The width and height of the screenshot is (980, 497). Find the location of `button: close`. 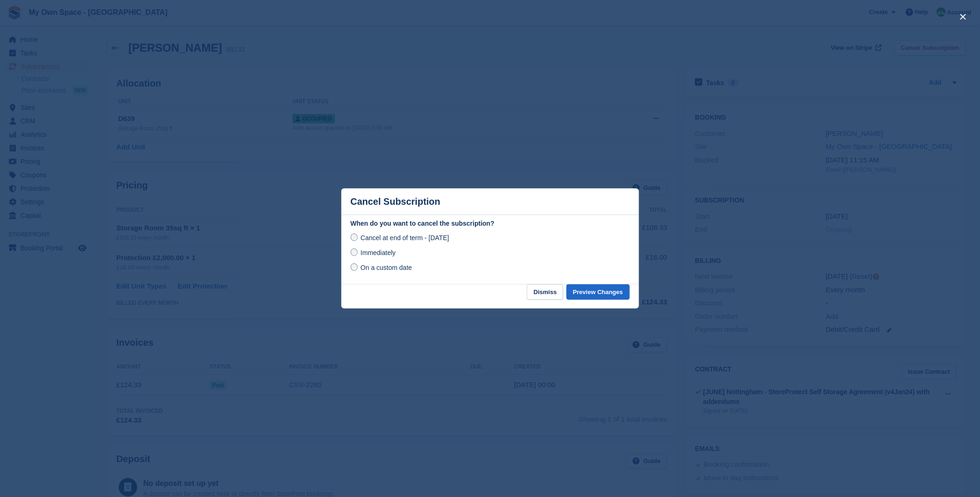

button: close is located at coordinates (963, 17).